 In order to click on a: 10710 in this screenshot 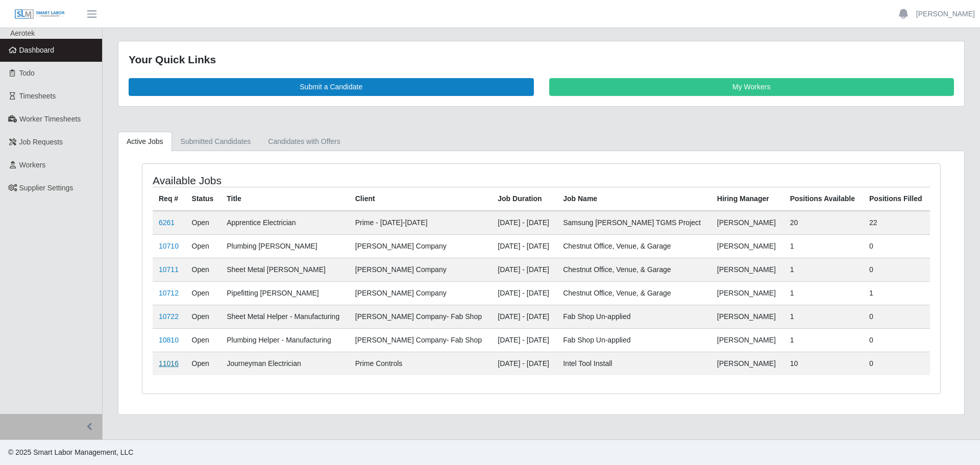, I will do `click(169, 246)`.